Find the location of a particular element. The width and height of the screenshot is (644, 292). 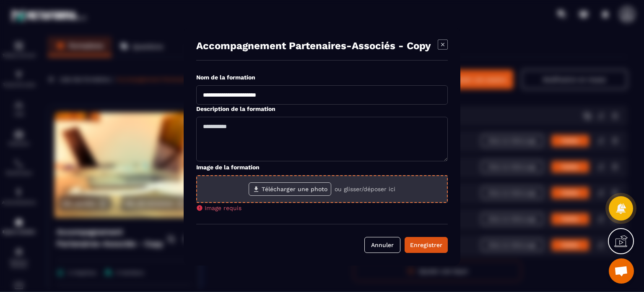

label: Nom de la formation is located at coordinates (225, 77).